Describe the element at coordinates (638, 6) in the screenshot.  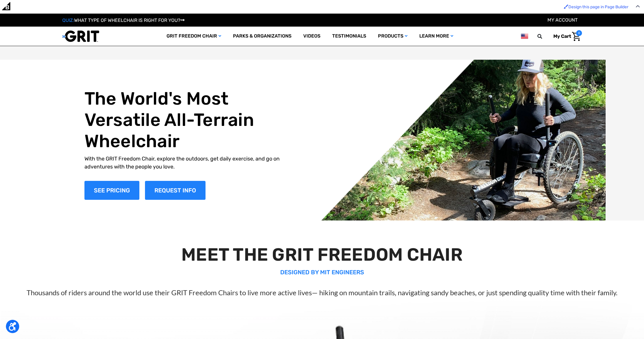
I see `img: Close Admin Bar` at that location.